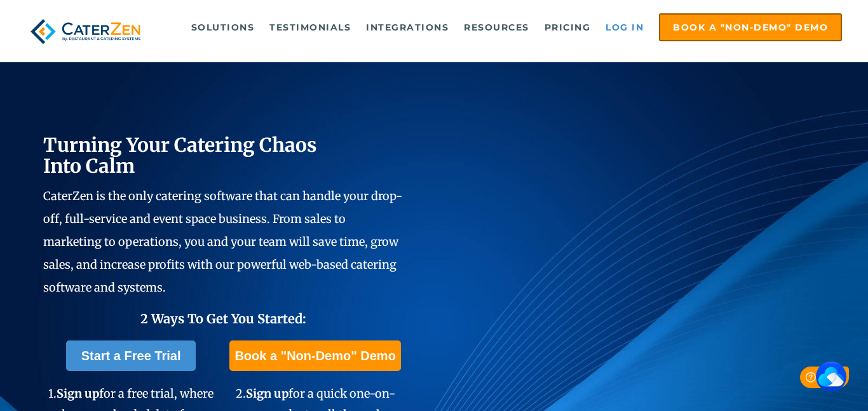  What do you see at coordinates (85, 31) in the screenshot?
I see `img: caterzen` at bounding box center [85, 31].